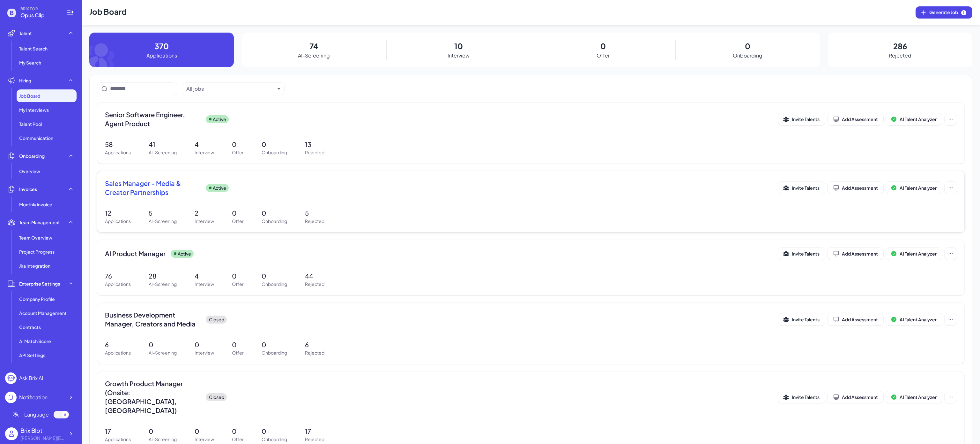 This screenshot has height=444, width=980. What do you see at coordinates (43, 313) in the screenshot?
I see `span: Account Management` at bounding box center [43, 313].